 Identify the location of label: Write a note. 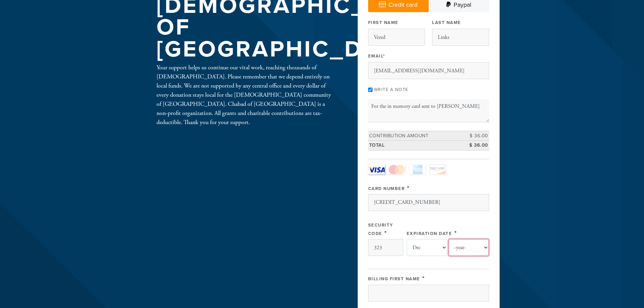
(391, 89).